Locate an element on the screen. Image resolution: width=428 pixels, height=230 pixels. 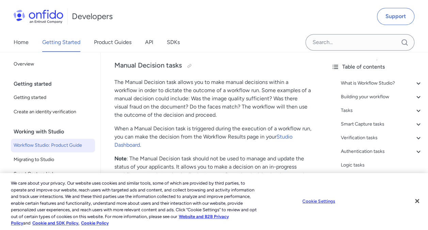
a: Create an identity verification is located at coordinates (53, 112).